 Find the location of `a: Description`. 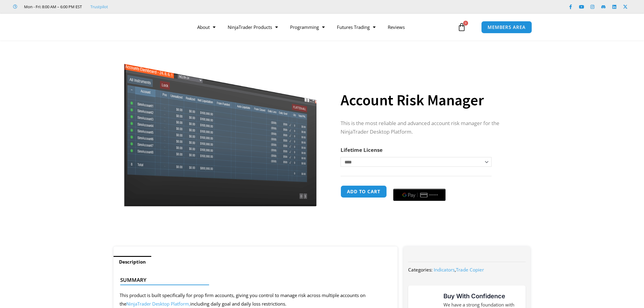

a: Description is located at coordinates (132, 262).